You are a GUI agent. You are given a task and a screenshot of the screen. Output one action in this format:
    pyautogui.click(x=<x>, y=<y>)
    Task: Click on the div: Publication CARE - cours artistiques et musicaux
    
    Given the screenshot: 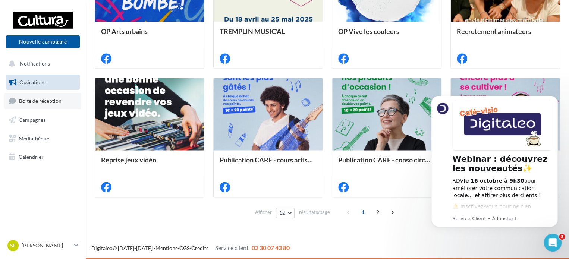 What is the action you would take?
    pyautogui.click(x=268, y=164)
    